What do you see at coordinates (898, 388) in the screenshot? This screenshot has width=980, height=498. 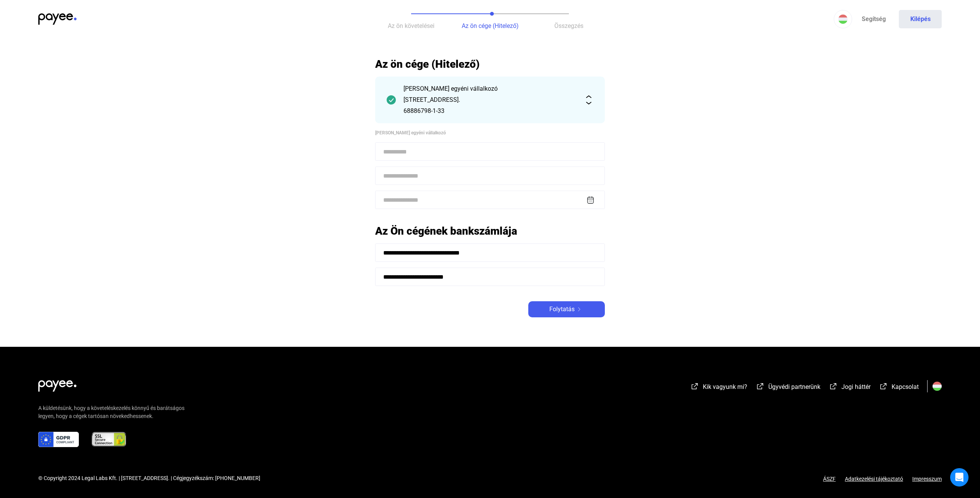 I see `a: external-link-whiteKapcsolat` at bounding box center [898, 388].